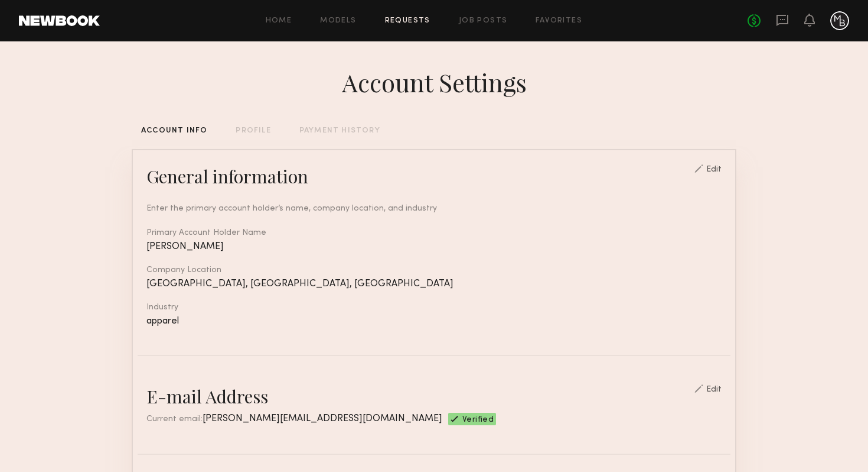 Image resolution: width=868 pixels, height=472 pixels. Describe the element at coordinates (483, 20) in the screenshot. I see `a: Job Posts` at that location.